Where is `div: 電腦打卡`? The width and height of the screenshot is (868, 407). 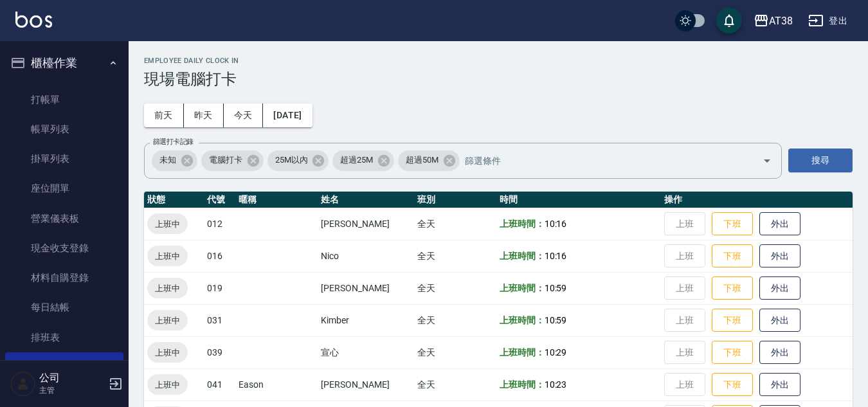 div: 電腦打卡 is located at coordinates (232, 161).